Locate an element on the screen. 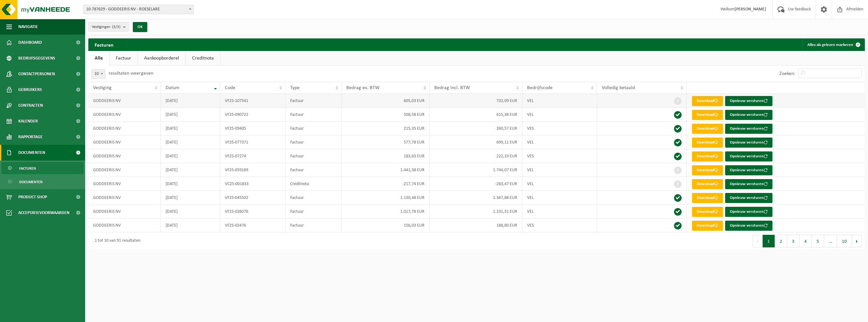  td: Creditnota is located at coordinates (314, 184).